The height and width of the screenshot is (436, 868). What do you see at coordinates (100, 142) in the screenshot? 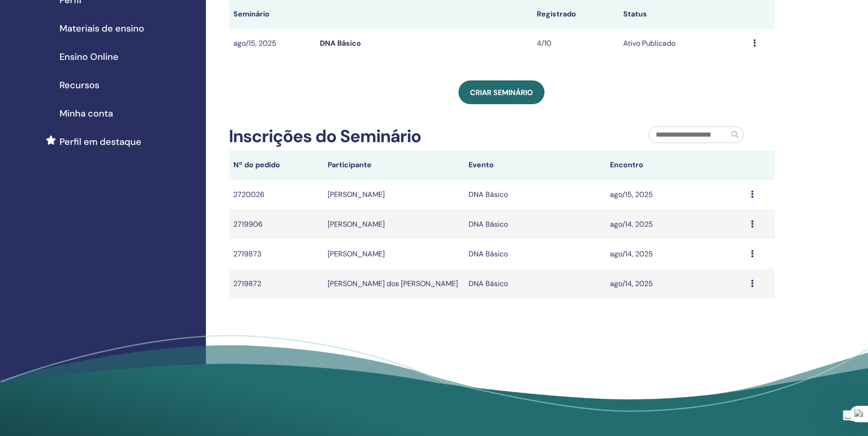
I see `span: Perfil em destaque` at bounding box center [100, 142].